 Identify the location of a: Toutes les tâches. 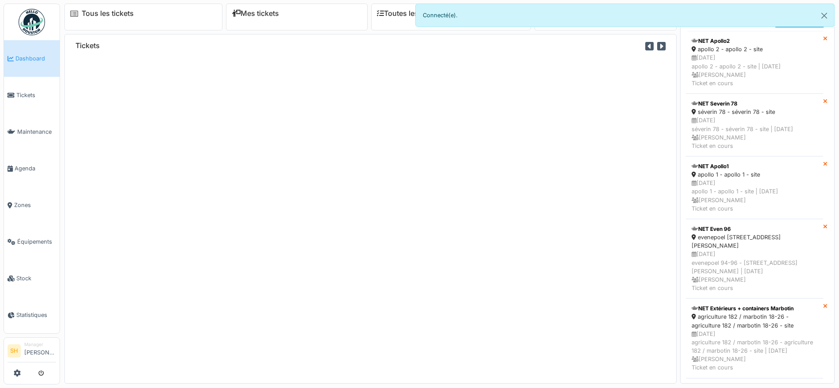
(410, 13).